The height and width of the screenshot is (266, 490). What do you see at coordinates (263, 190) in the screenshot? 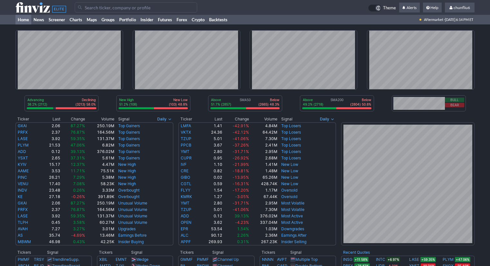
I see `td: 1.17M` at bounding box center [263, 190].